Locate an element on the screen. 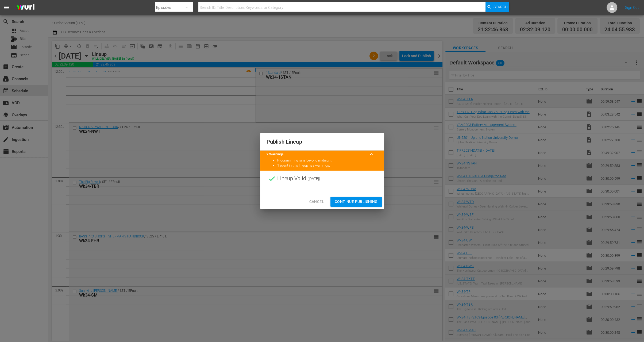  div: Lineup Valid is located at coordinates (322, 179).